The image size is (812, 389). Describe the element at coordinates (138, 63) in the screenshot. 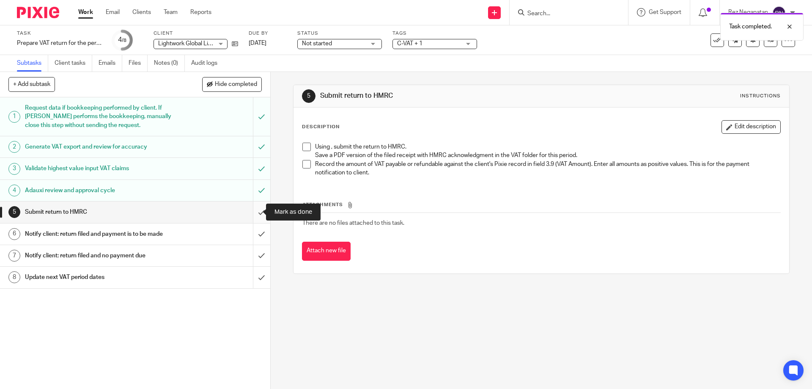

I see `a: Files` at that location.